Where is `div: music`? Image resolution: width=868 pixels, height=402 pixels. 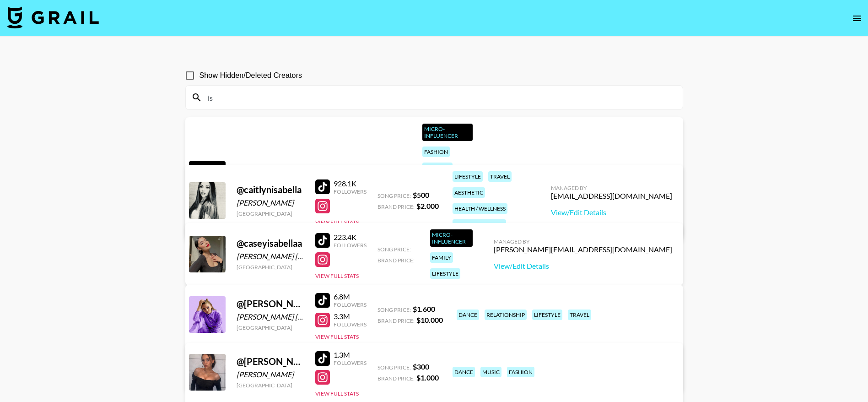 div: music is located at coordinates (491, 372).